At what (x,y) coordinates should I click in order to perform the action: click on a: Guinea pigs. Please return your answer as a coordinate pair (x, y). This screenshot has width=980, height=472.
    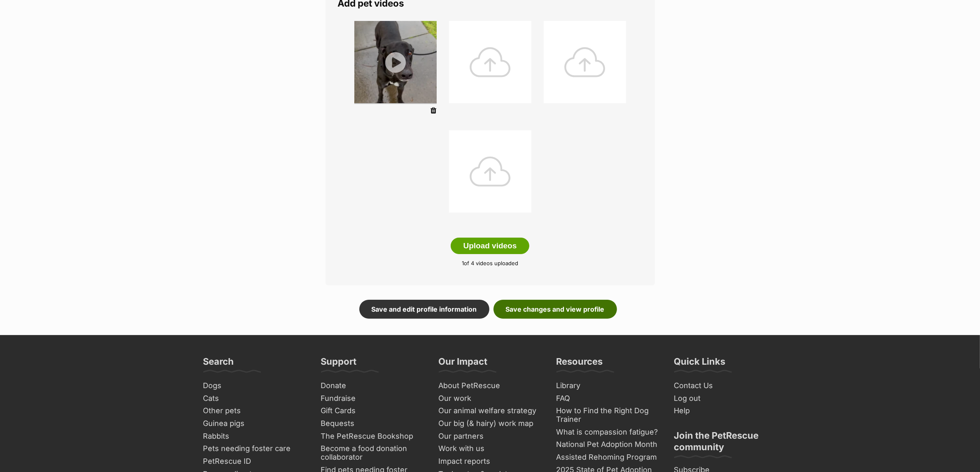
    Looking at the image, I should click on (255, 424).